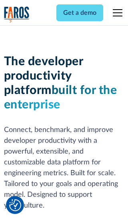 This screenshot has height=220, width=128. Describe the element at coordinates (15, 205) in the screenshot. I see `button: Cookie Settings` at that location.